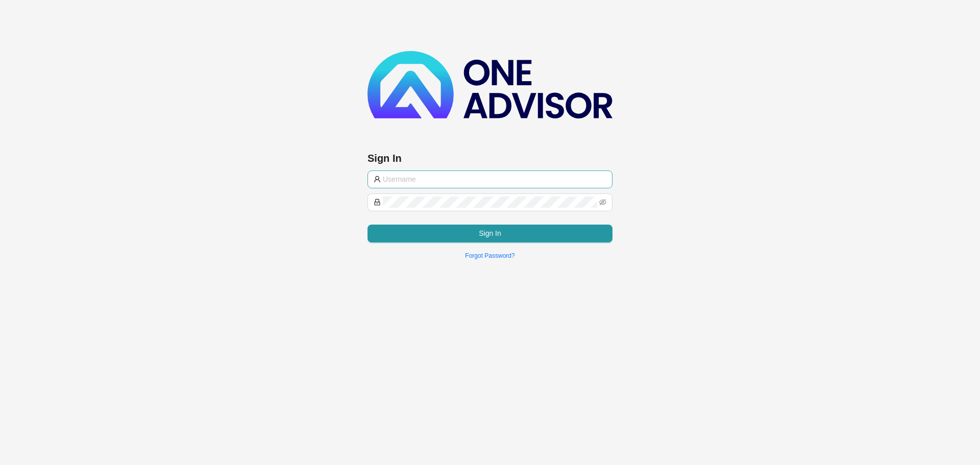 This screenshot has height=465, width=980. Describe the element at coordinates (490, 158) in the screenshot. I see `h3: Sign In` at that location.